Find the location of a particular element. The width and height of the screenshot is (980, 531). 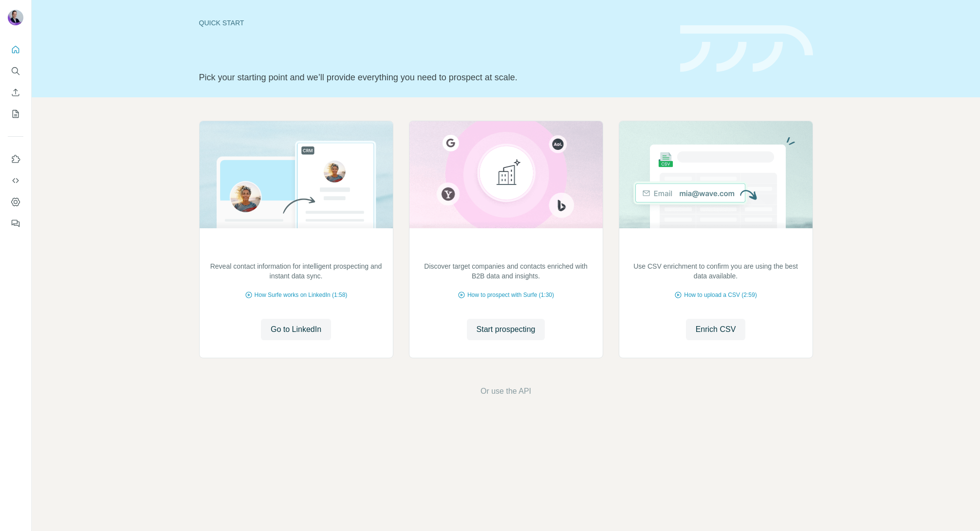

h2: Prospect on LinkedIn is located at coordinates (296, 249).